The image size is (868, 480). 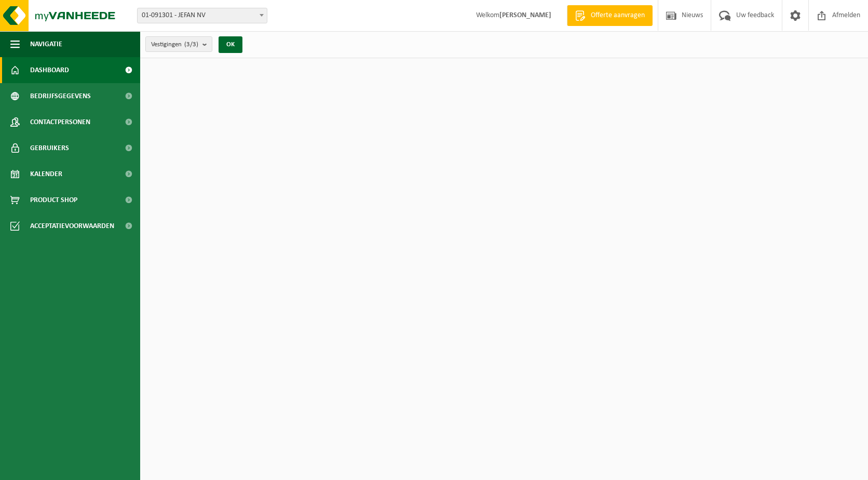 I want to click on span: Kalender, so click(x=46, y=174).